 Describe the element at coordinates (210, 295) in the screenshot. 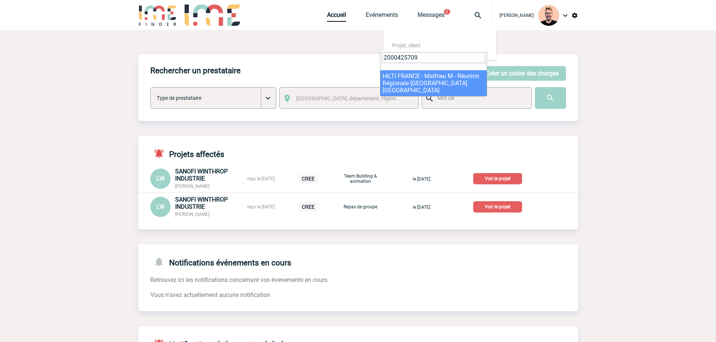

I see `span: Vous n'avez actuellement aucune notification` at that location.